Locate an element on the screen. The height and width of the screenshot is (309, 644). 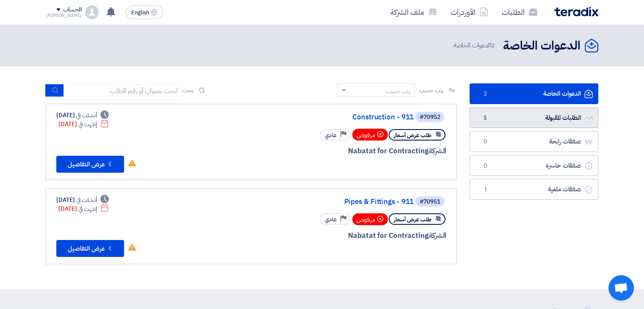
img: profile_test.png is located at coordinates (92, 12).